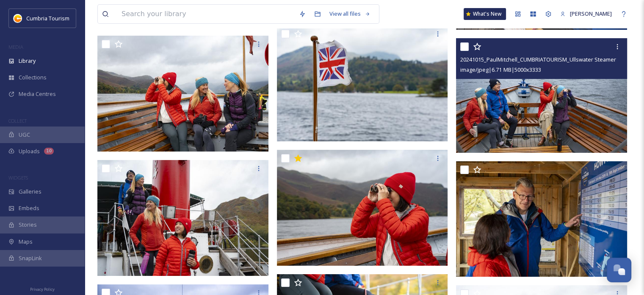 Image resolution: width=644 pixels, height=295 pixels. Describe the element at coordinates (184, 217) in the screenshot. I see `img: 20241015_PaulMitchell_CUMBRIATOURISM_Ullswater Steamers_-71.jpg` at that location.